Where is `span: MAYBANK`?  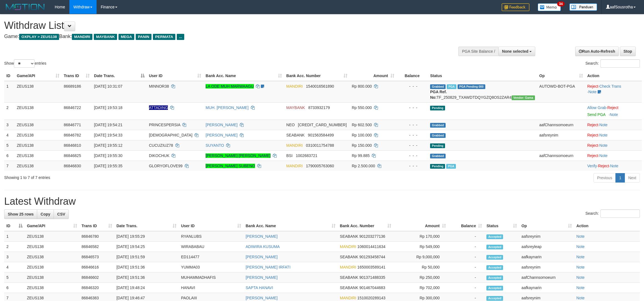
span: MAYBANK is located at coordinates (296, 108).